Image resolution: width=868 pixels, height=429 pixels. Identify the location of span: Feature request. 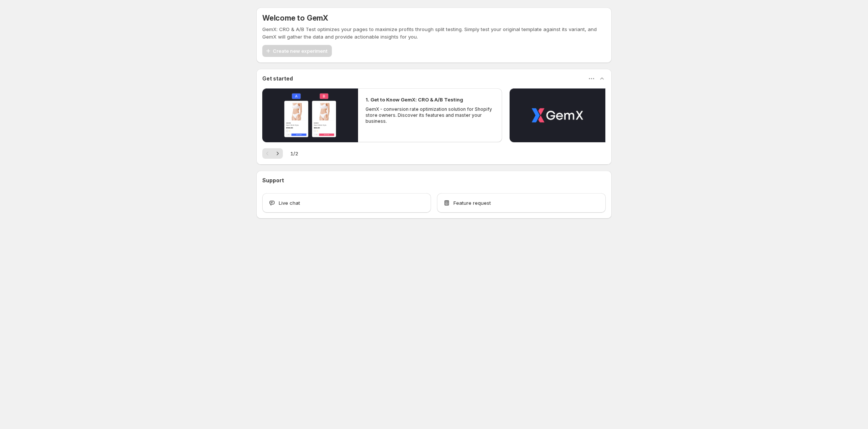
(472, 203).